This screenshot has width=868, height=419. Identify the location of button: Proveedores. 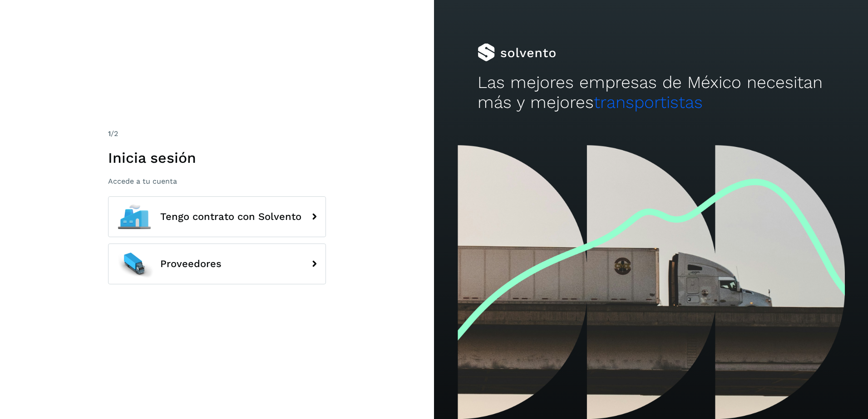
(217, 264).